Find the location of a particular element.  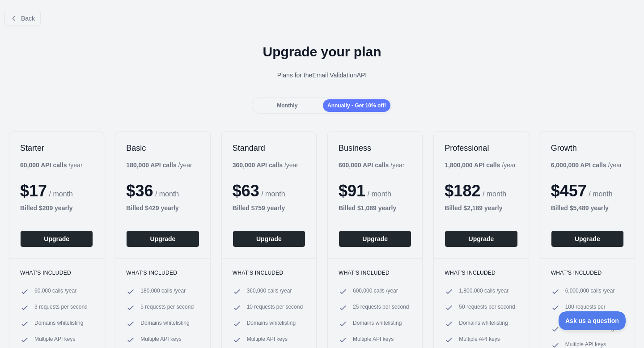

h2: Business is located at coordinates (375, 148).